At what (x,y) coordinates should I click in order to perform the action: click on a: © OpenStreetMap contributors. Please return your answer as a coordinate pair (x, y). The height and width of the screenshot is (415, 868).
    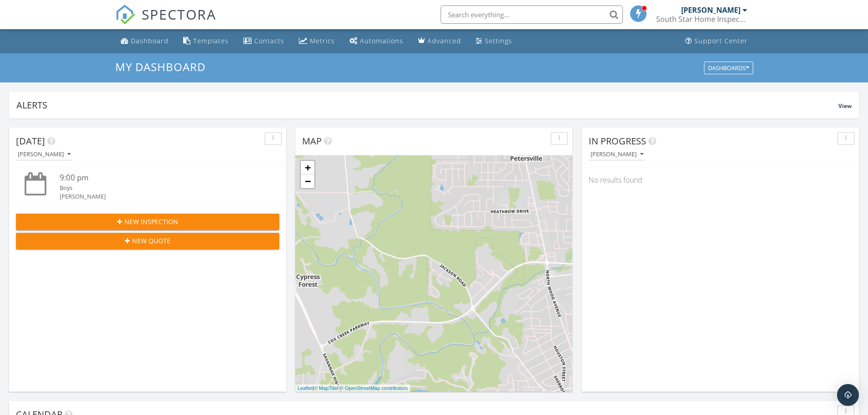
    Looking at the image, I should click on (373, 388).